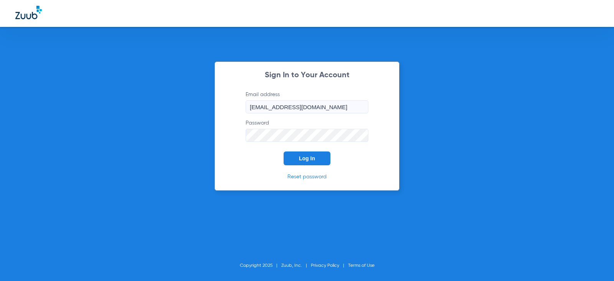 The width and height of the screenshot is (614, 281). I want to click on a: Terms of Use, so click(361, 265).